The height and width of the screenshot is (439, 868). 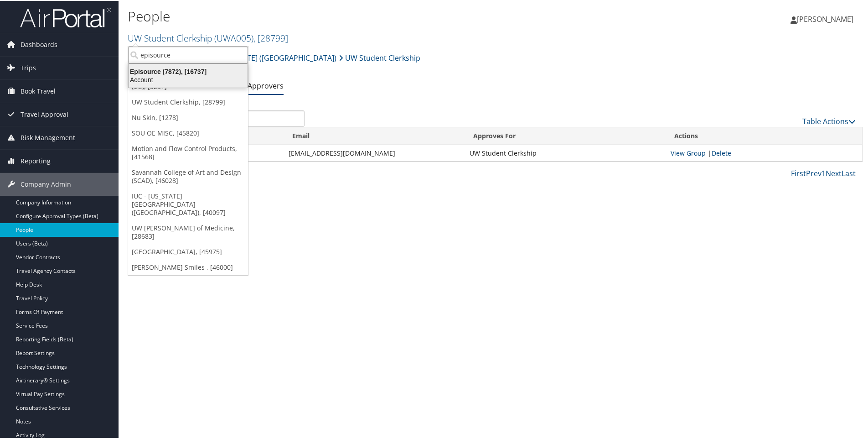 What do you see at coordinates (234, 37) in the screenshot?
I see `span: ( UWA005 )` at bounding box center [234, 37].